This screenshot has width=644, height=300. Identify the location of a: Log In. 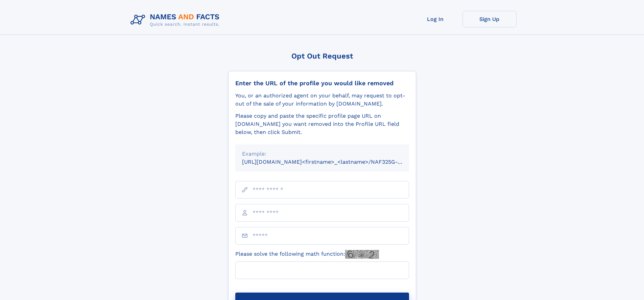
(435, 19).